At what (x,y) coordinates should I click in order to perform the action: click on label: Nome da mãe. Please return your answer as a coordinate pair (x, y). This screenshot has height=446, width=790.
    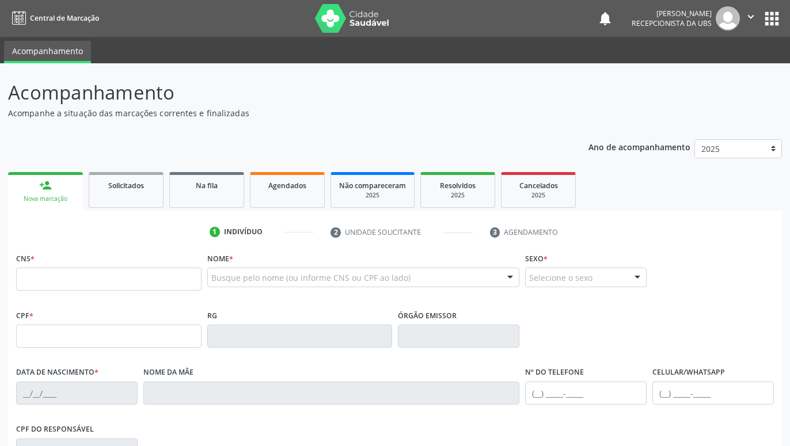
    Looking at the image, I should click on (168, 373).